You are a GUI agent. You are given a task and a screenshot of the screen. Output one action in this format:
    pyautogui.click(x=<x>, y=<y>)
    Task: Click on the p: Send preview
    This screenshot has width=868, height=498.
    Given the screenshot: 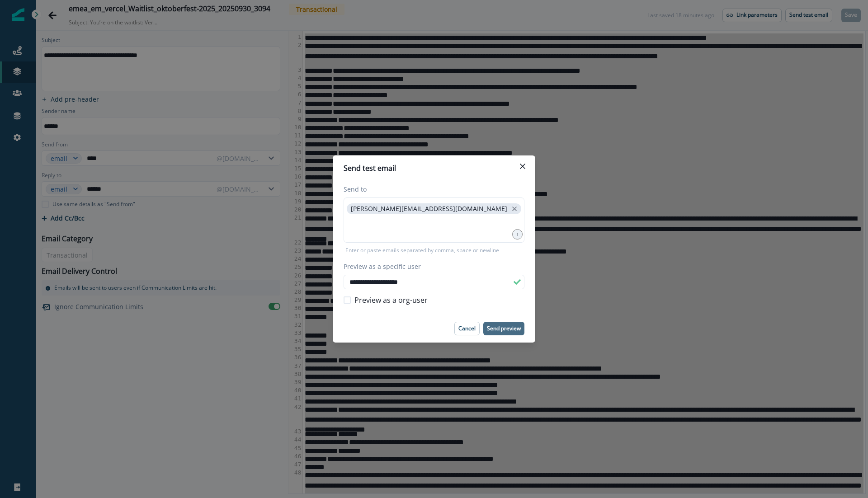 What is the action you would take?
    pyautogui.click(x=504, y=329)
    